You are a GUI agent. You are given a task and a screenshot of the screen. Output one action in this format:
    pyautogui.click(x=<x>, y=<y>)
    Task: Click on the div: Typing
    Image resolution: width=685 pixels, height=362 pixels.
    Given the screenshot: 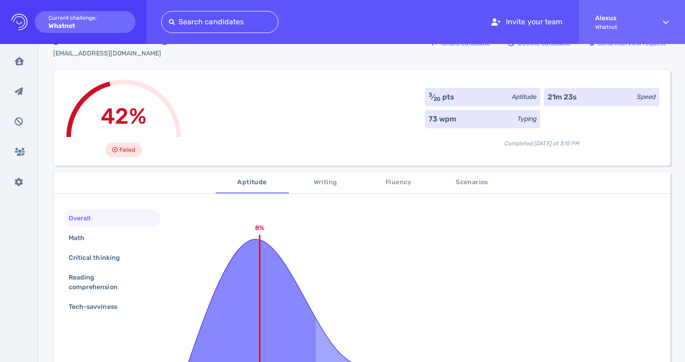 What is the action you would take?
    pyautogui.click(x=527, y=119)
    